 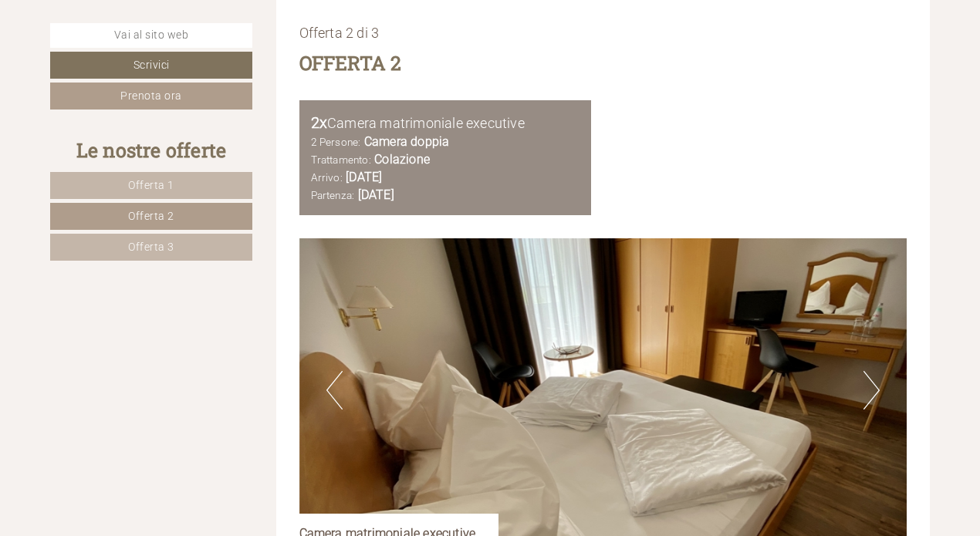 I want to click on b: Camera doppia, so click(x=407, y=141).